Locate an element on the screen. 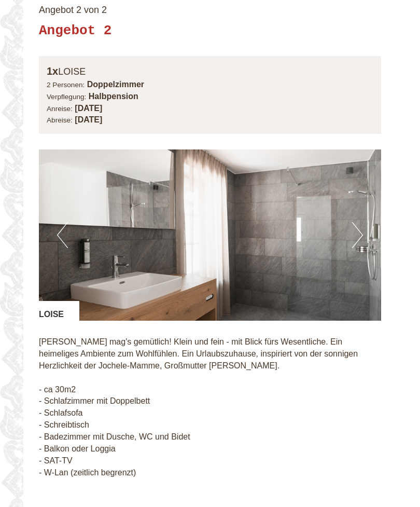 The height and width of the screenshot is (507, 420). div: Angebot 2 is located at coordinates (75, 31).